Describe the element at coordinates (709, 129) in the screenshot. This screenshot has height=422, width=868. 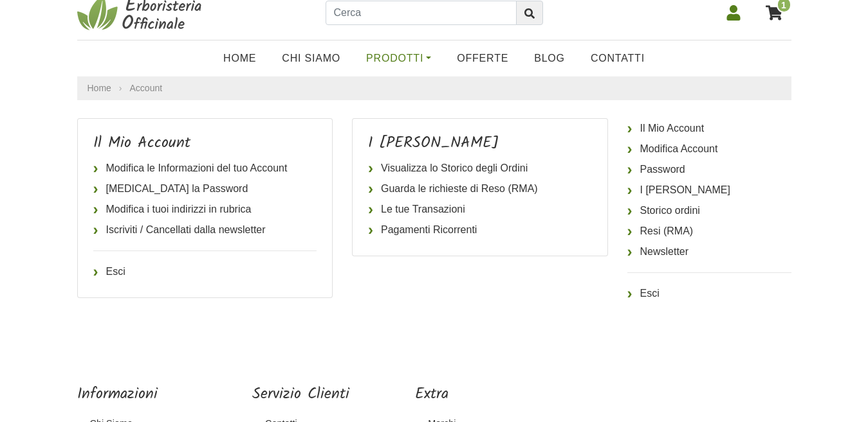
I see `a: Il Mio Account` at that location.